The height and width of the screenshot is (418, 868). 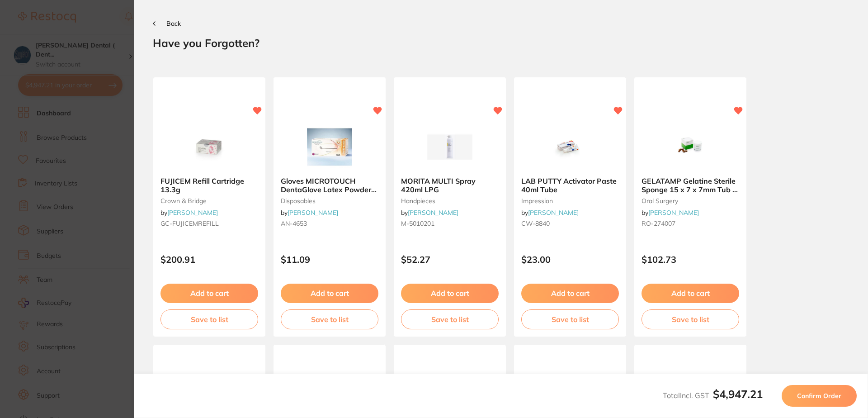 I want to click on span: Total Incl. GST, so click(x=712, y=396).